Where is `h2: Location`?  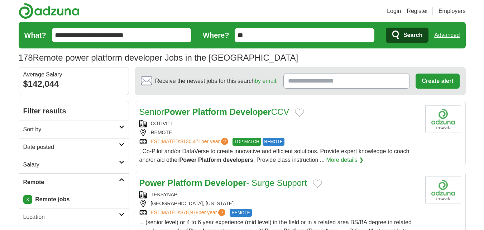 h2: Location is located at coordinates (71, 217).